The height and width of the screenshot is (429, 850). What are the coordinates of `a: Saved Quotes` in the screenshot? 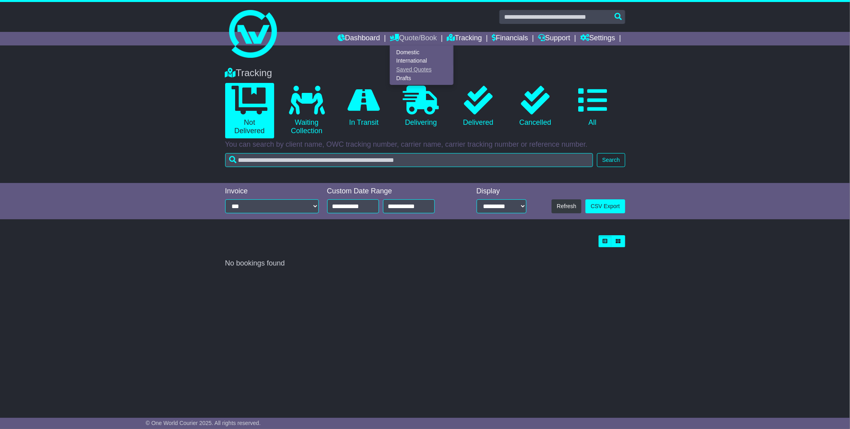 It's located at (421, 70).